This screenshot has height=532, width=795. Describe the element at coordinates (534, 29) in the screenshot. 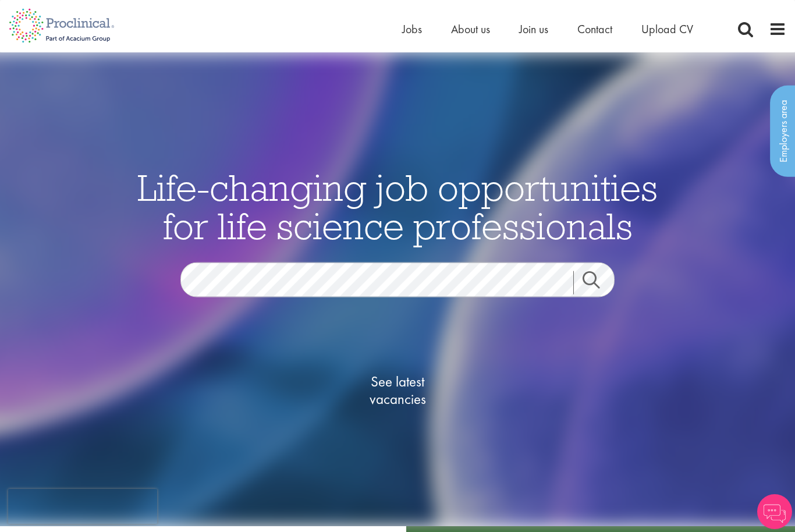

I see `span: Join us` at that location.